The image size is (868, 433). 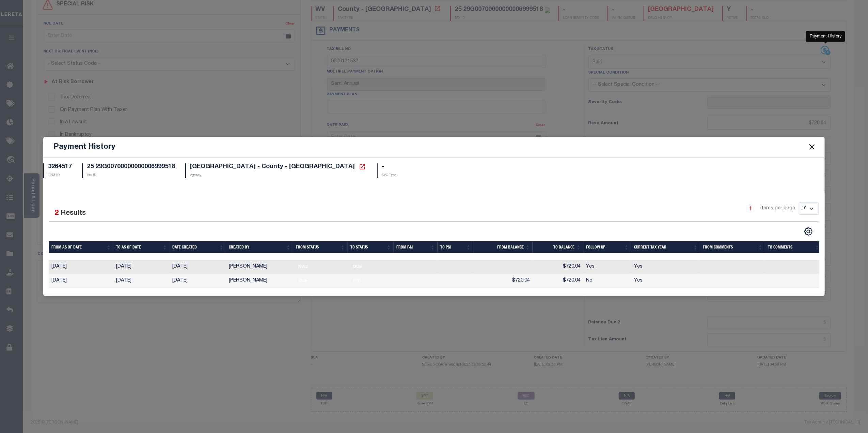 I want to click on p: SVC Type, so click(x=388, y=175).